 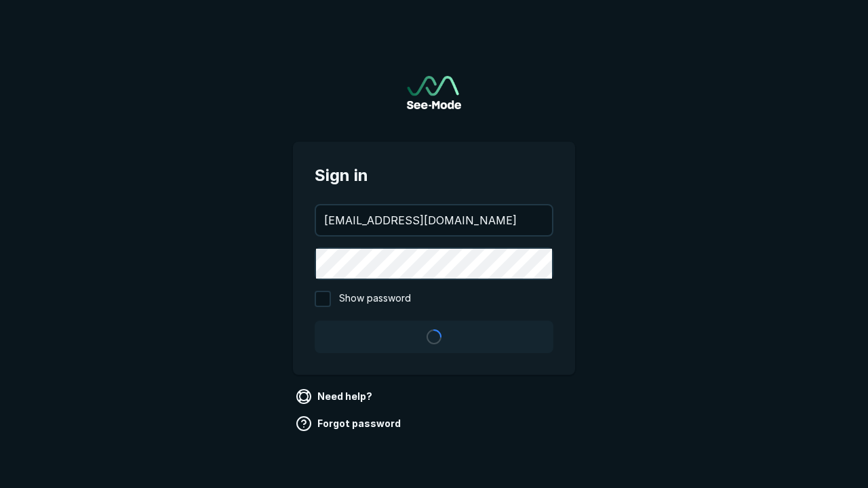 What do you see at coordinates (375, 299) in the screenshot?
I see `span: Show password` at bounding box center [375, 299].